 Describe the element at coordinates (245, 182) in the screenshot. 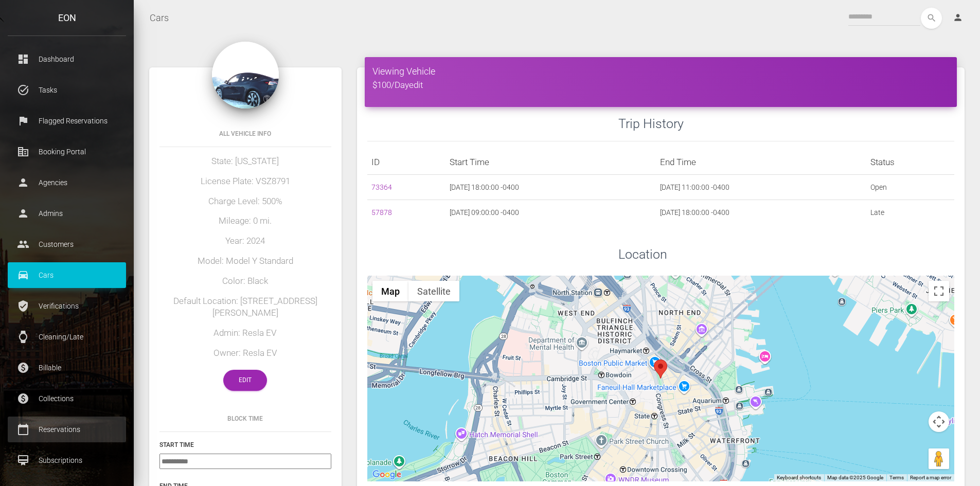

I see `h5: License Plate: VSZ8791` at that location.